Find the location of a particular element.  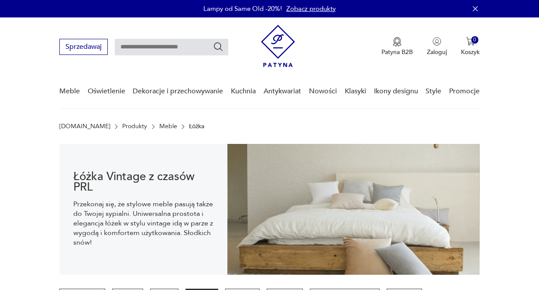

a: Produkty is located at coordinates (134, 126).